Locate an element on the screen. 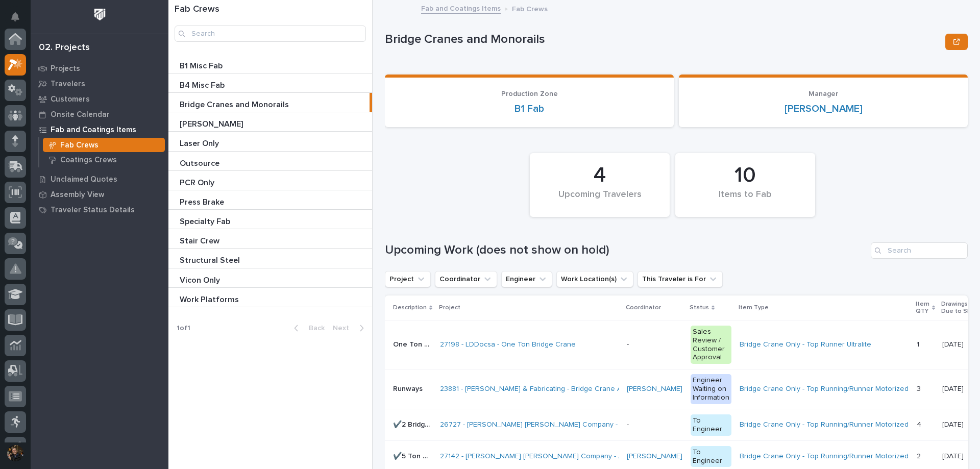 The image size is (980, 469). p: 2 is located at coordinates (920, 456).